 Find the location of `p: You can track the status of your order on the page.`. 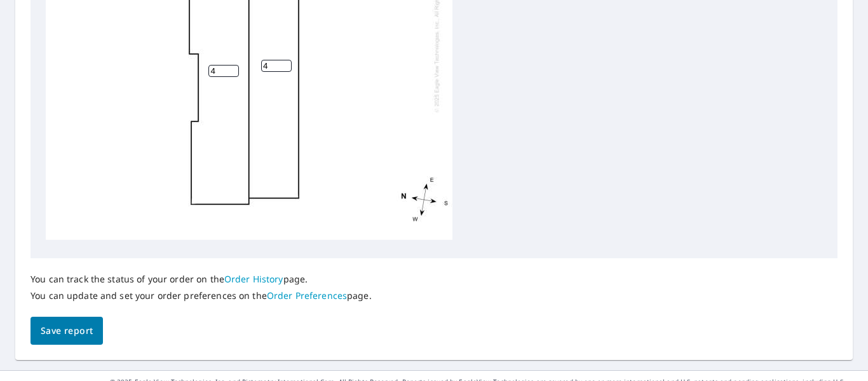

p: You can track the status of your order on the page. is located at coordinates (201, 279).